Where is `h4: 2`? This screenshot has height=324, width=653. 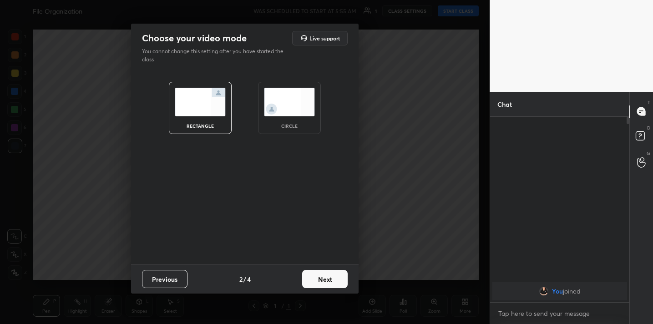
h4: 2 is located at coordinates (241, 279).